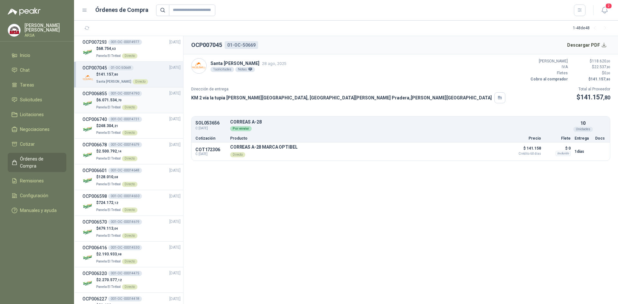 The height and width of the screenshot is (304, 618). I want to click on span: Chat, so click(25, 70).